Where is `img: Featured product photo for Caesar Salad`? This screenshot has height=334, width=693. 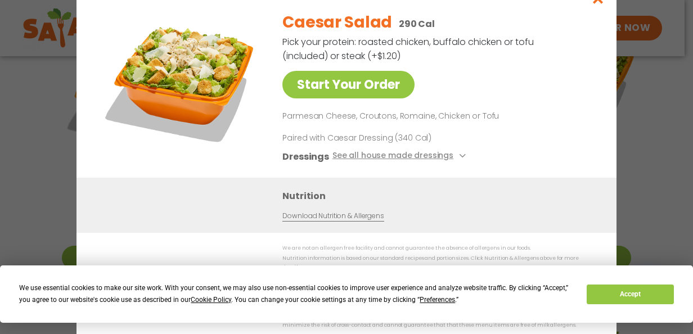 img: Featured product photo for Caesar Salad is located at coordinates (181, 81).